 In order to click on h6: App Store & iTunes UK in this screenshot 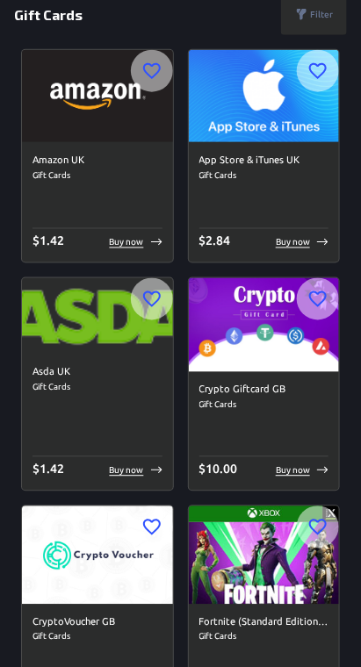, I will do `click(264, 161)`.